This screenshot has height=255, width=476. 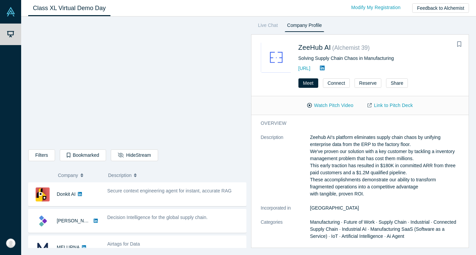 I want to click on dt: Categories, so click(x=286, y=233).